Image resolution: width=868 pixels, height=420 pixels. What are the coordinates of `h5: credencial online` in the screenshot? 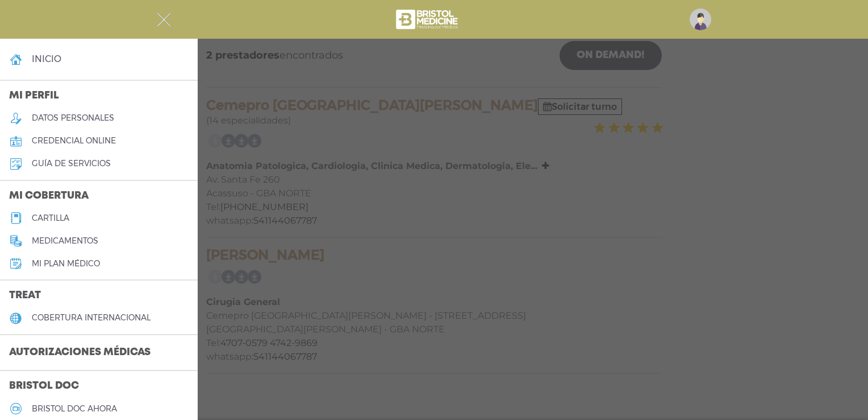 It's located at (74, 140).